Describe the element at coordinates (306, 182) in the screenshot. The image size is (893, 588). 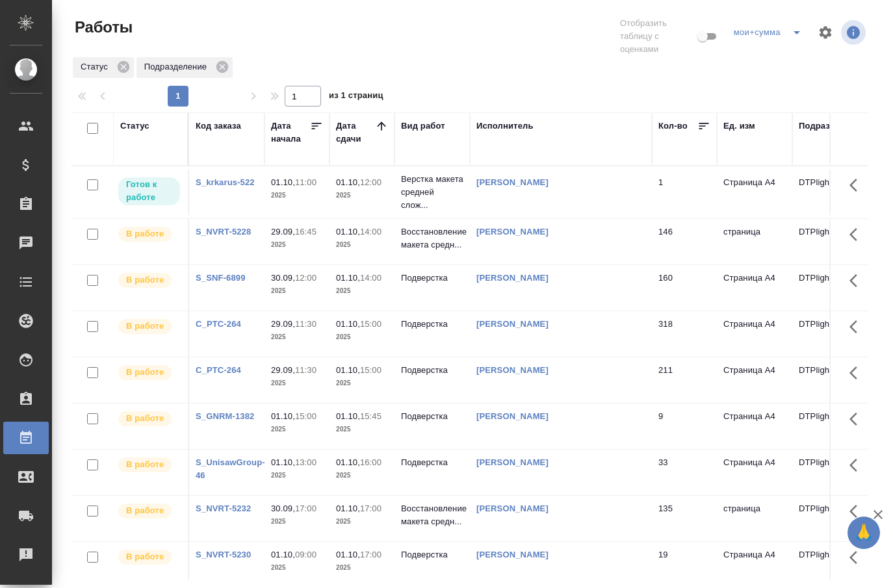
I see `p: 11:00` at that location.